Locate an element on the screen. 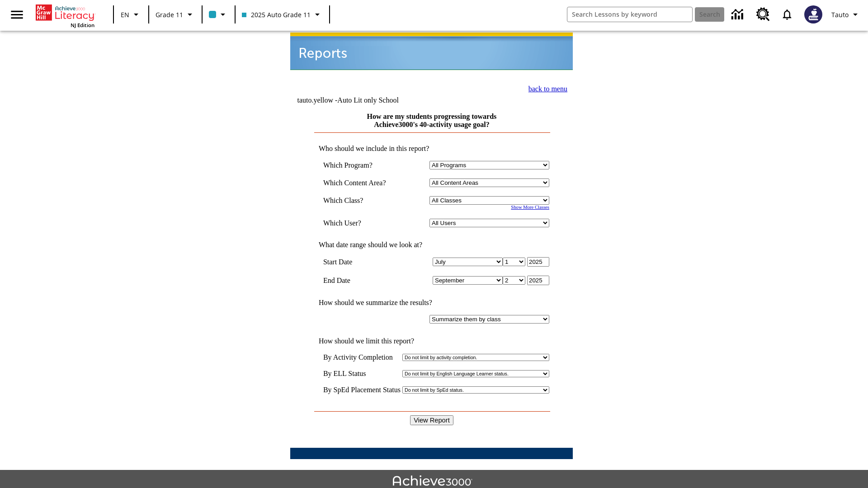 The width and height of the screenshot is (868, 488). a: Data Center is located at coordinates (738, 14).